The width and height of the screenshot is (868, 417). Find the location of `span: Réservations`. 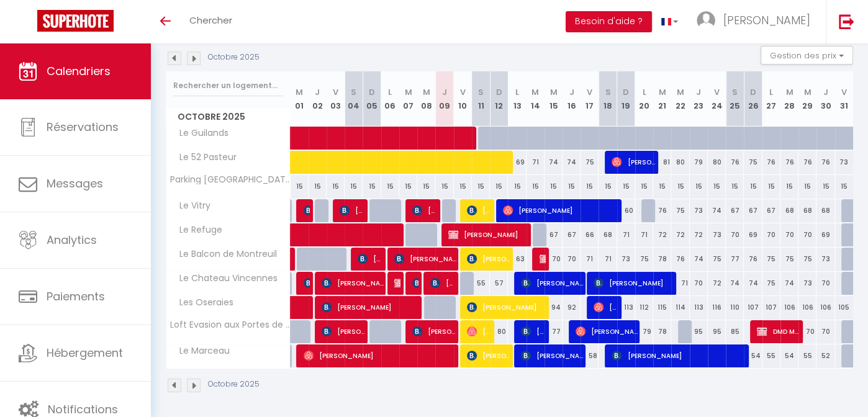

span: Réservations is located at coordinates (83, 127).